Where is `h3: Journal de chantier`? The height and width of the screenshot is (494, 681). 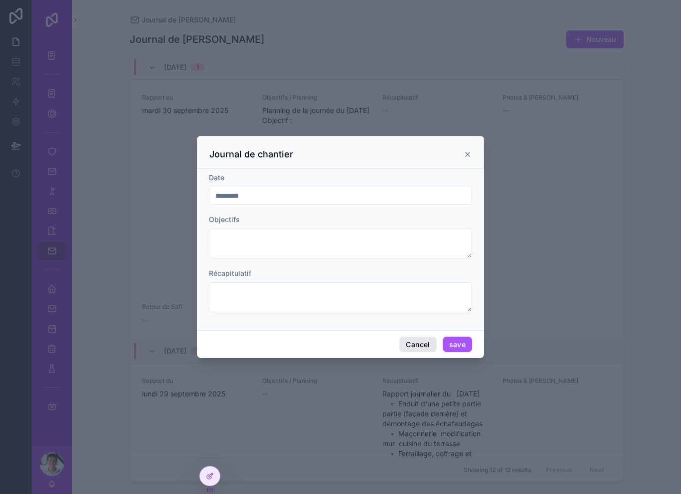
h3: Journal de chantier is located at coordinates (251, 154).